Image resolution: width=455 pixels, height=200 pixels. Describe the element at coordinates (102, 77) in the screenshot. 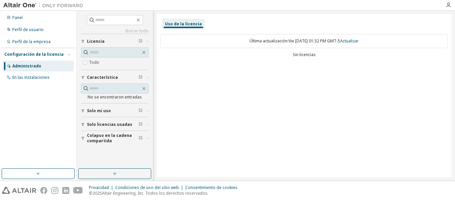

I see `font: Característica` at that location.